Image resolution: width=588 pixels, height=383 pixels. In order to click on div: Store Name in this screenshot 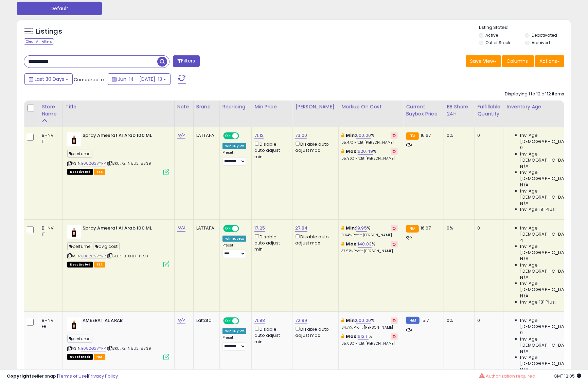, I will do `click(50, 110)`.